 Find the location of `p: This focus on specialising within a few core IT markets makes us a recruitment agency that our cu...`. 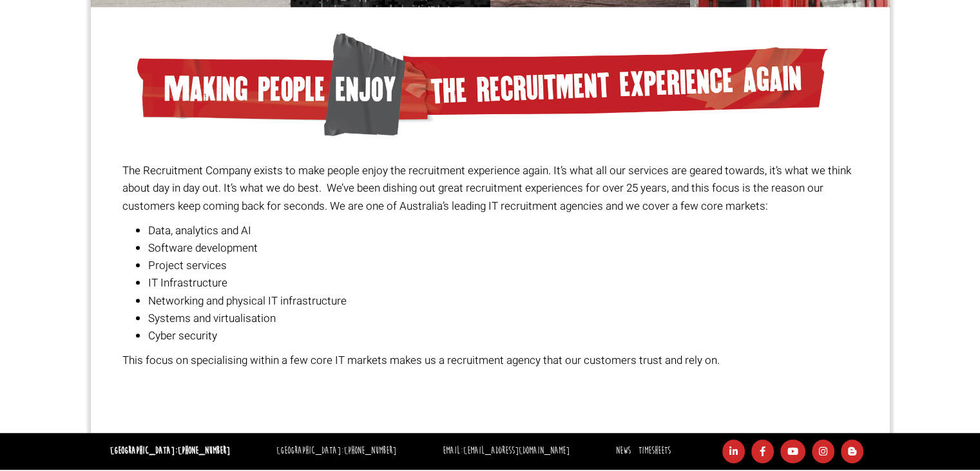

p: This focus on specialising within a few core IT markets makes us a recruitment agency that our cu... is located at coordinates (490, 360).